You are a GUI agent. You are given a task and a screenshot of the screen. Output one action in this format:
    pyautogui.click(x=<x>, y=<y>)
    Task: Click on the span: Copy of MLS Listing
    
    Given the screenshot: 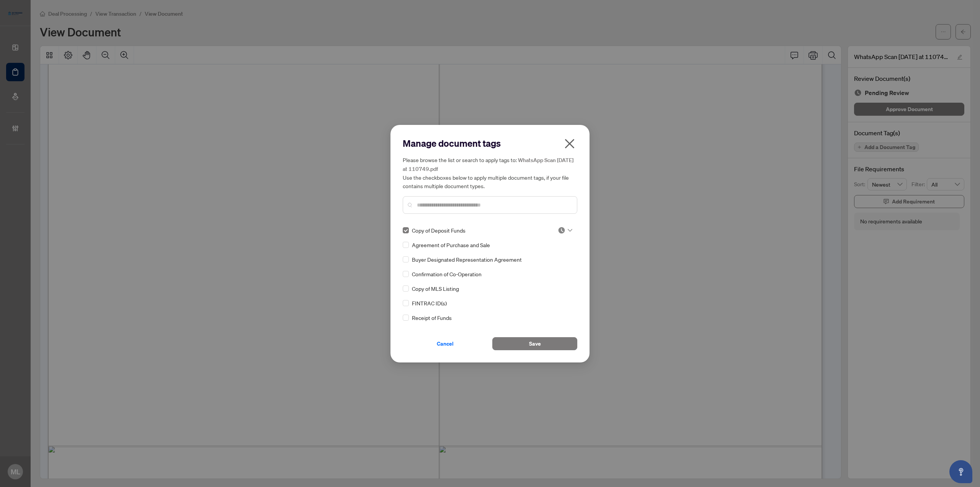 What is the action you would take?
    pyautogui.click(x=435, y=288)
    